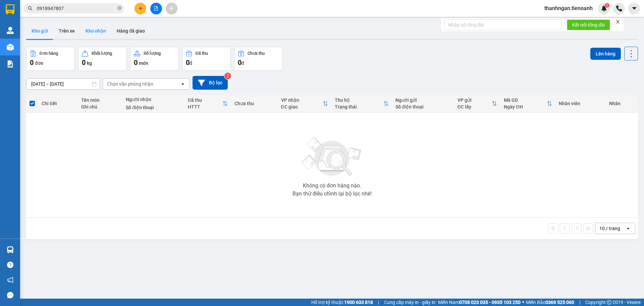  What do you see at coordinates (359, 100) in the screenshot?
I see `div: Thu hộ` at bounding box center [359, 100].